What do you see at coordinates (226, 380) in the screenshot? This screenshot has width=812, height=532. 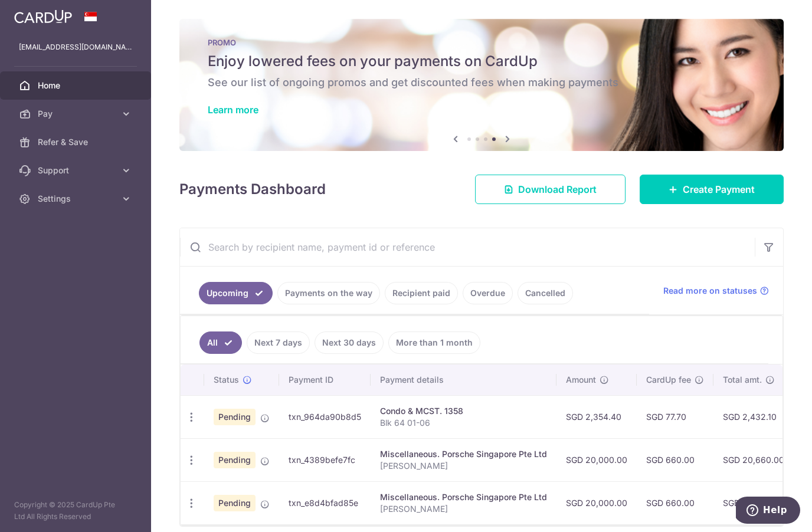 I see `span: Status` at bounding box center [226, 380].